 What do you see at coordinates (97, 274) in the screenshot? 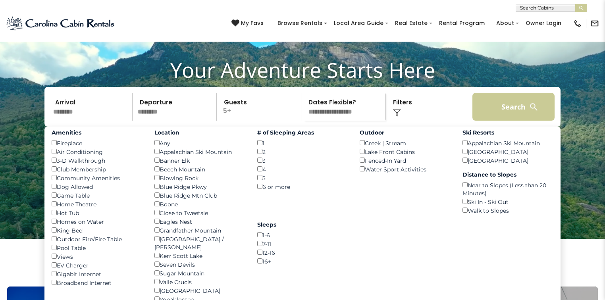
I see `div: Gigabit Internet` at bounding box center [97, 274].